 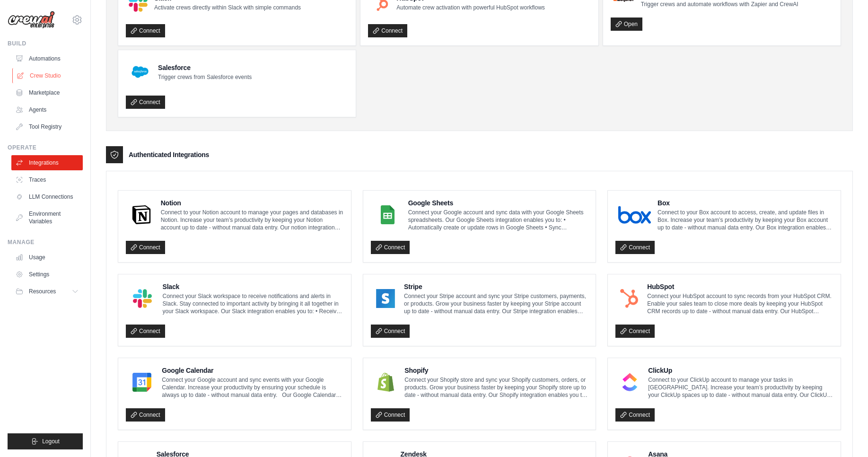 What do you see at coordinates (48, 75) in the screenshot?
I see `a: Crew Studio` at bounding box center [48, 75].